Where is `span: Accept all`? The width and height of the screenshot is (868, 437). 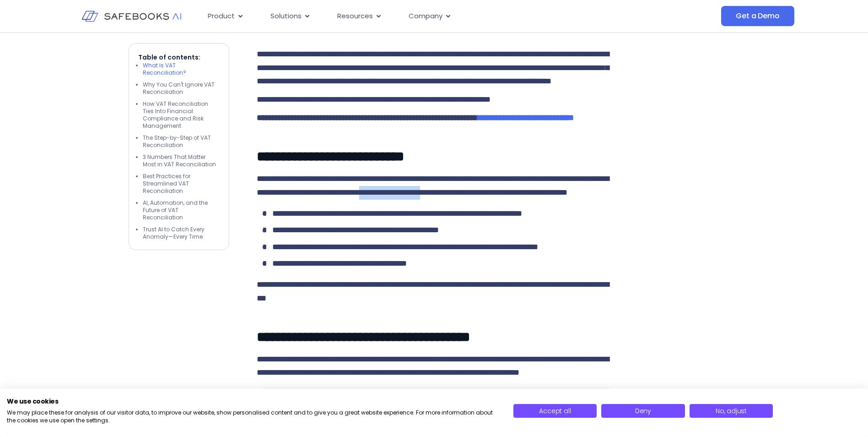
span: Accept all is located at coordinates (555, 411).